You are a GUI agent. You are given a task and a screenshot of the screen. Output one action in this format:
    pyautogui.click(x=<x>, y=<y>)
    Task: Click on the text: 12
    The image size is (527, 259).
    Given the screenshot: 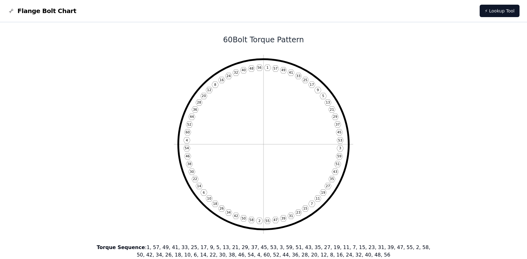 What is the action you would take?
    pyautogui.click(x=209, y=90)
    